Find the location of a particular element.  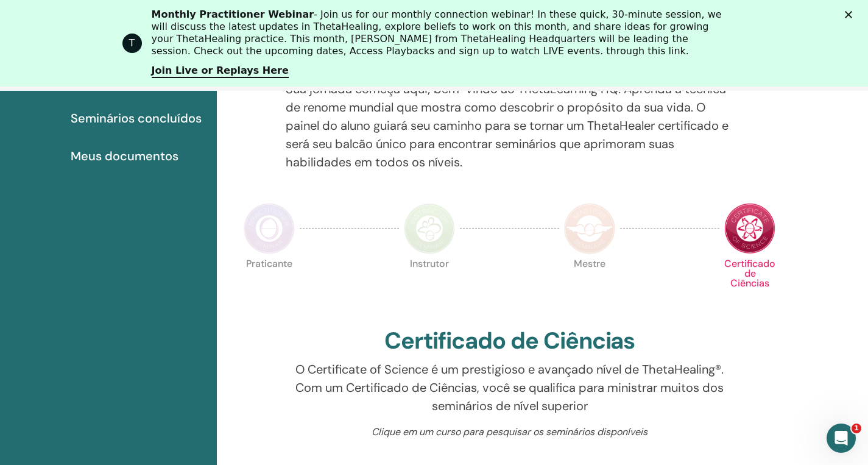

p: O Certificate of Science é um prestigioso e avançado nível de ThetaHealing®. Com um Certificado d... is located at coordinates (510, 388).